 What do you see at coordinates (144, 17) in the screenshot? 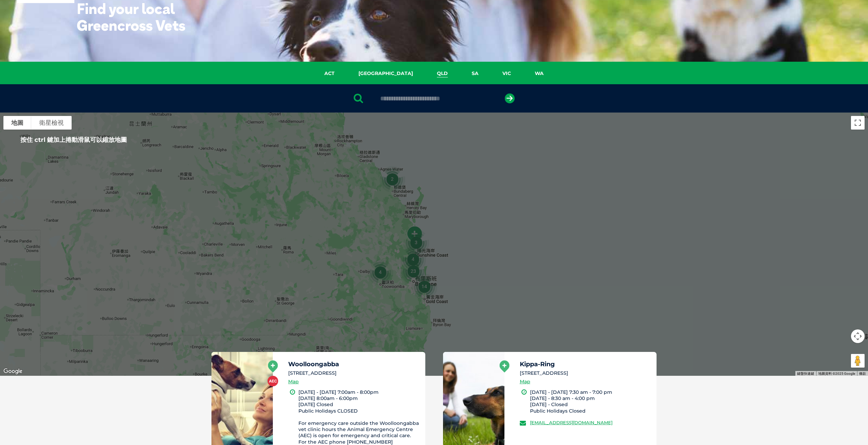
I see `h1: Find your local Greencross Vets` at bounding box center [144, 17].